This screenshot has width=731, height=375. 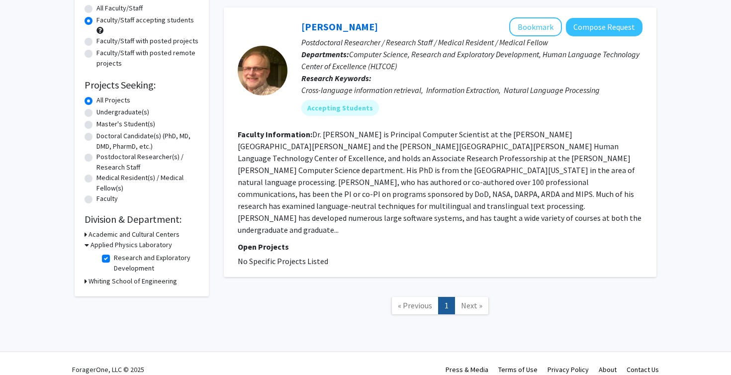 What do you see at coordinates (642, 369) in the screenshot?
I see `a: Contact Us` at bounding box center [642, 369].